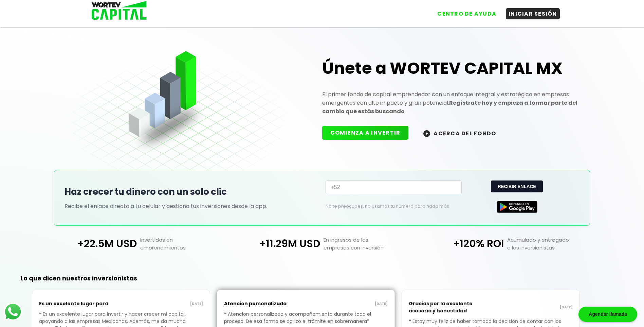 The width and height of the screenshot is (644, 327). What do you see at coordinates (451, 103) in the screenshot?
I see `p: El primer fondo de capital emprendedor con un enfoque integral y estratégico en empresas emergent...` at bounding box center [451, 103].